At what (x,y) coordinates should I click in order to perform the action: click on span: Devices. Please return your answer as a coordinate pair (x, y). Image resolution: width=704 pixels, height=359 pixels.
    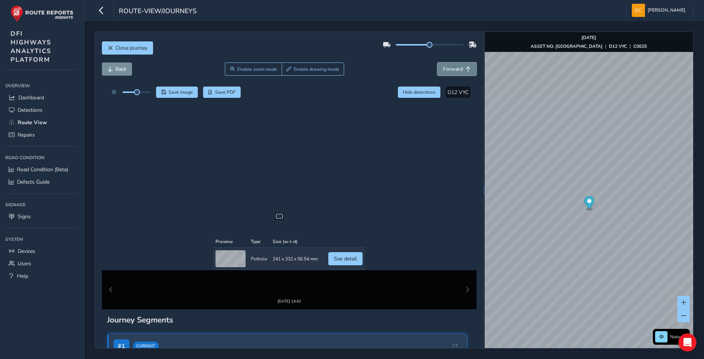
    Looking at the image, I should click on (26, 251).